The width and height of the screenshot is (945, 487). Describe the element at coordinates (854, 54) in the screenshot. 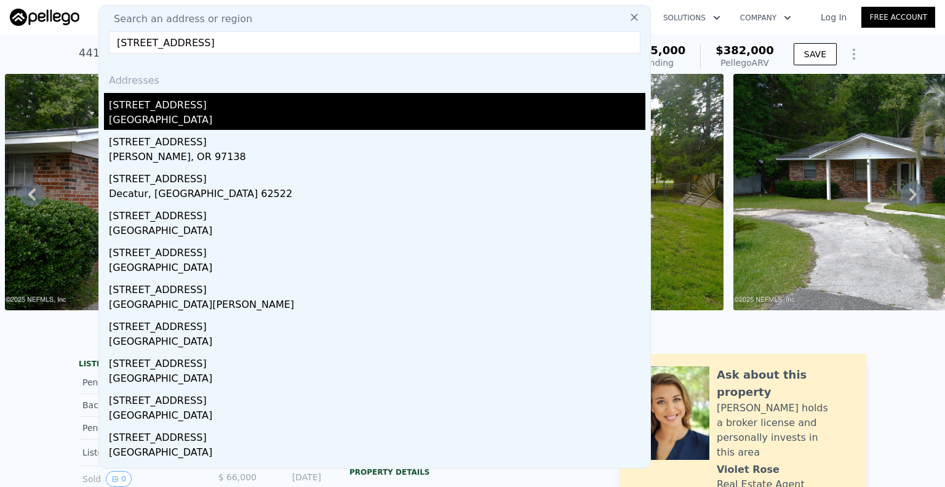

I see `button: Show Options` at that location.